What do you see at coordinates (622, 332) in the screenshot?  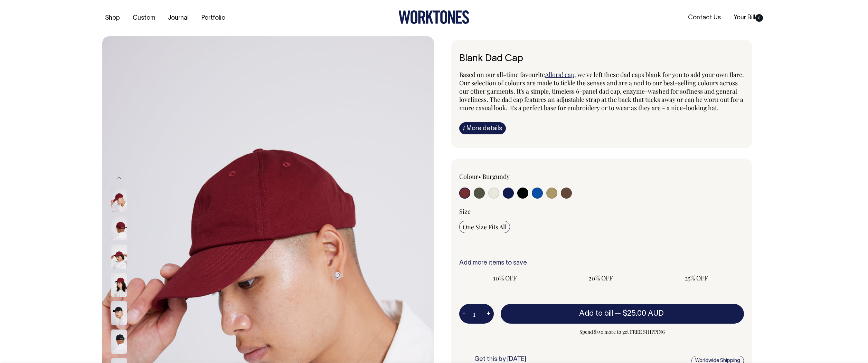 I see `span: Spend $350 more to get FREE SHIPPING` at bounding box center [622, 332].